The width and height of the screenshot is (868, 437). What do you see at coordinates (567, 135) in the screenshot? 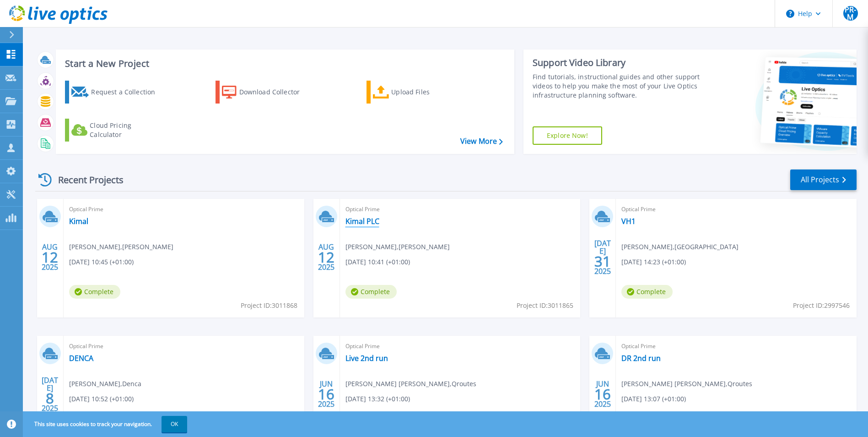
I see `a: Explore Now!` at bounding box center [567, 135].